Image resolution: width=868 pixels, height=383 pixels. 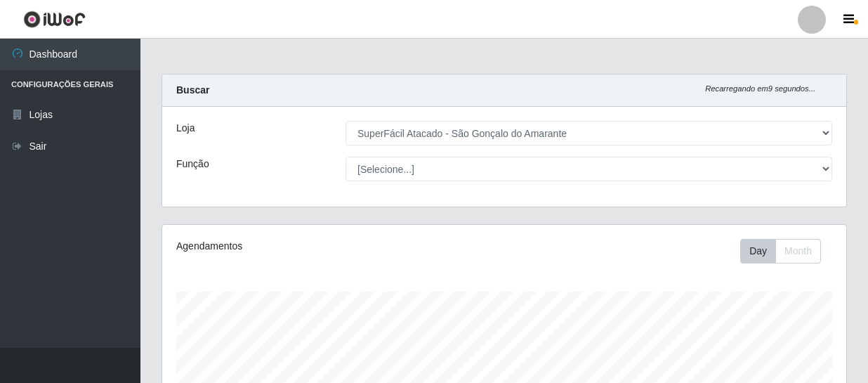 I want to click on label: Loja, so click(x=185, y=128).